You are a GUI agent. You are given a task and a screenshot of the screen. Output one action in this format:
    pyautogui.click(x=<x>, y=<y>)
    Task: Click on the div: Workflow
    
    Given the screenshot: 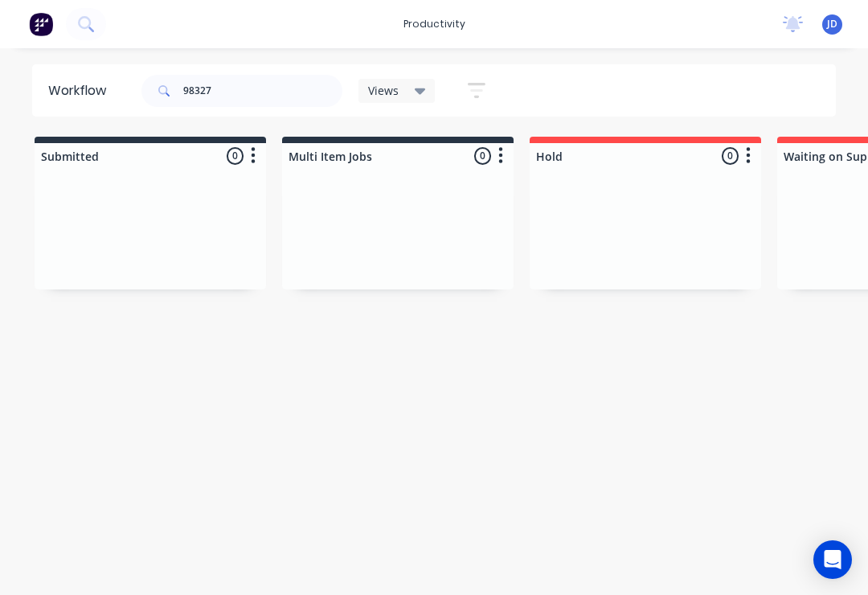 What is the action you would take?
    pyautogui.click(x=81, y=91)
    